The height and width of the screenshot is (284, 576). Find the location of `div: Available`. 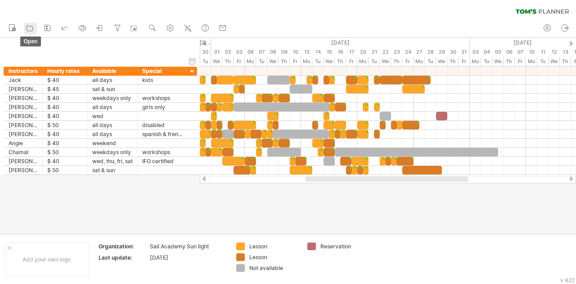

div: Available is located at coordinates (113, 71).